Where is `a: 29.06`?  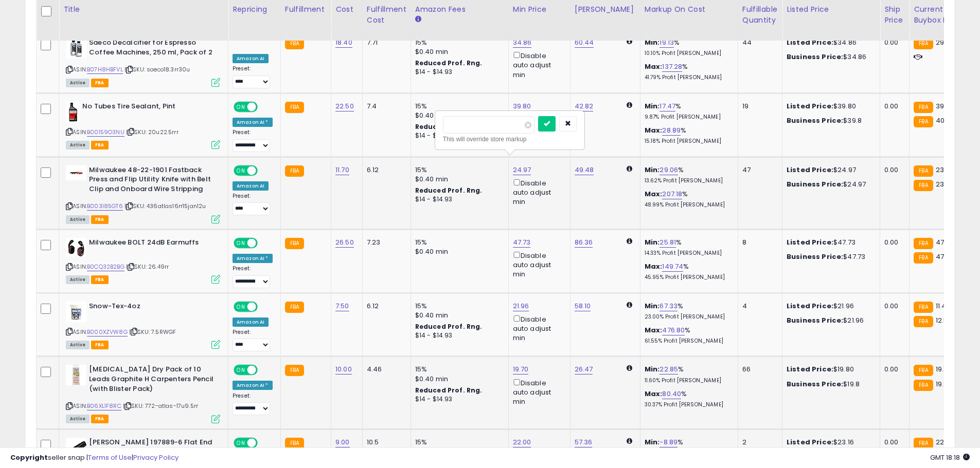 a: 29.06 is located at coordinates (669, 170).